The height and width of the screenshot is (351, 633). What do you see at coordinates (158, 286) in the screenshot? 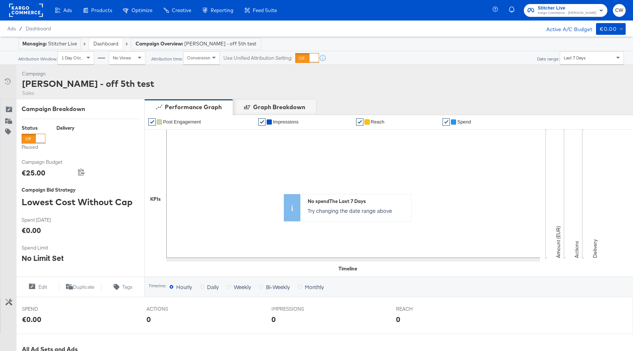
I see `div: Timeline:` at bounding box center [158, 286].